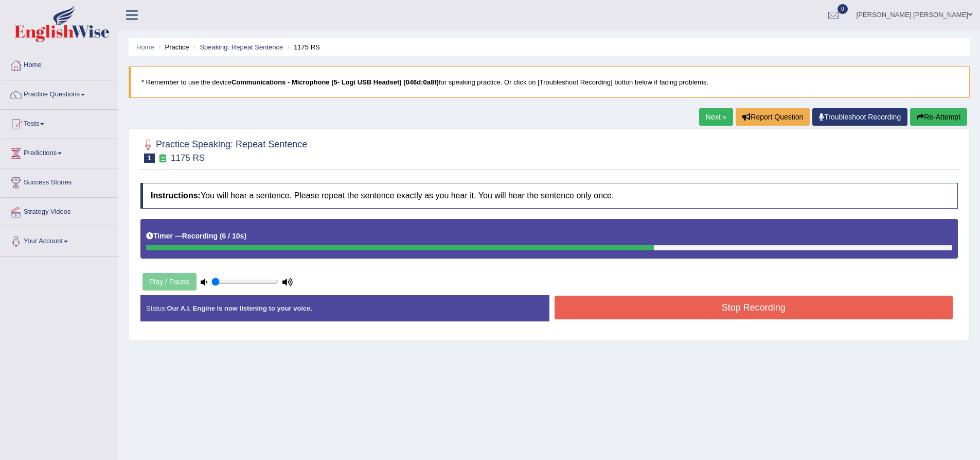 This screenshot has height=460, width=980. What do you see at coordinates (163, 158) in the screenshot?
I see `small: Exam occurring question` at bounding box center [163, 158].